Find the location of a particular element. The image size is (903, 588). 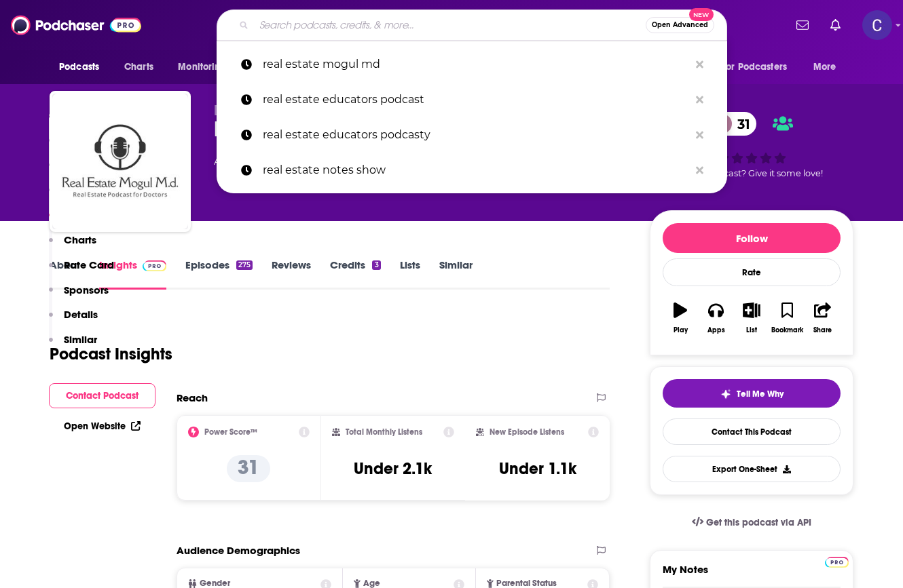

p: real estate mogul md is located at coordinates (476, 65).